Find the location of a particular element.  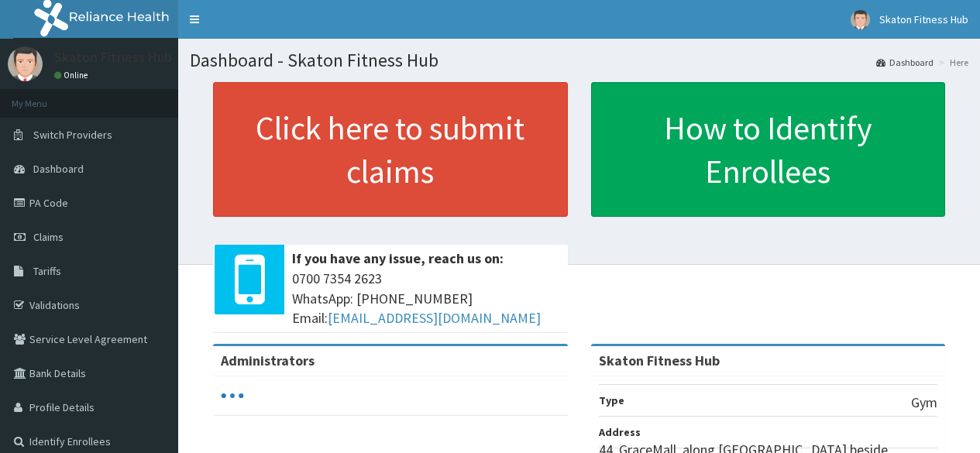

span: Skaton Fitness Hub is located at coordinates (923, 20).